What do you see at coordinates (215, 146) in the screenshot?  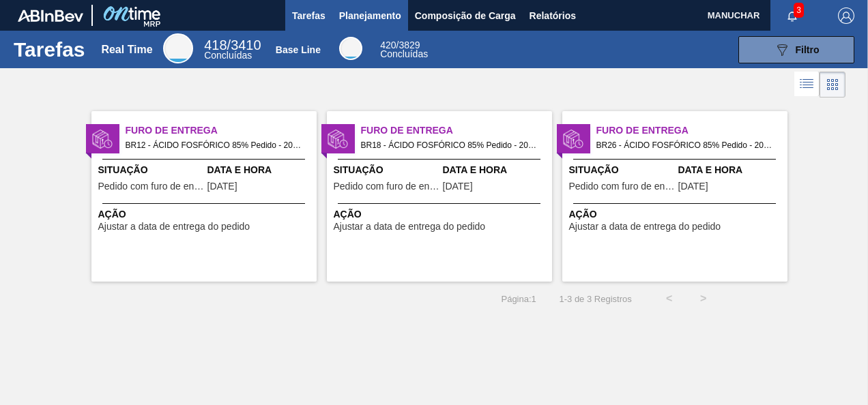 I see `span: BR12 - ÁCIDO FOSFÓRICO 85% Pedido - 2006750` at bounding box center [215, 146].